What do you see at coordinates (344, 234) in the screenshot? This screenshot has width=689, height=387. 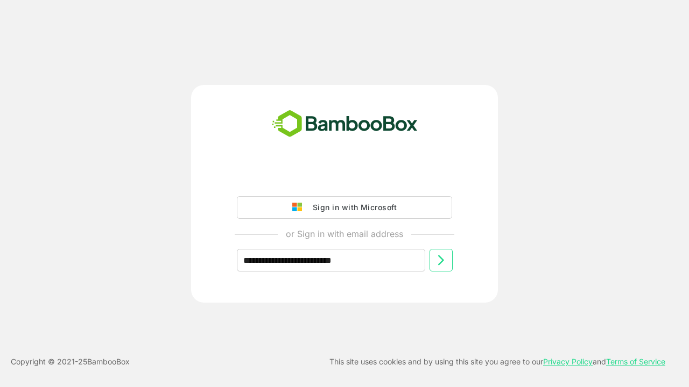 I see `p: or Sign in with email address` at bounding box center [344, 234].